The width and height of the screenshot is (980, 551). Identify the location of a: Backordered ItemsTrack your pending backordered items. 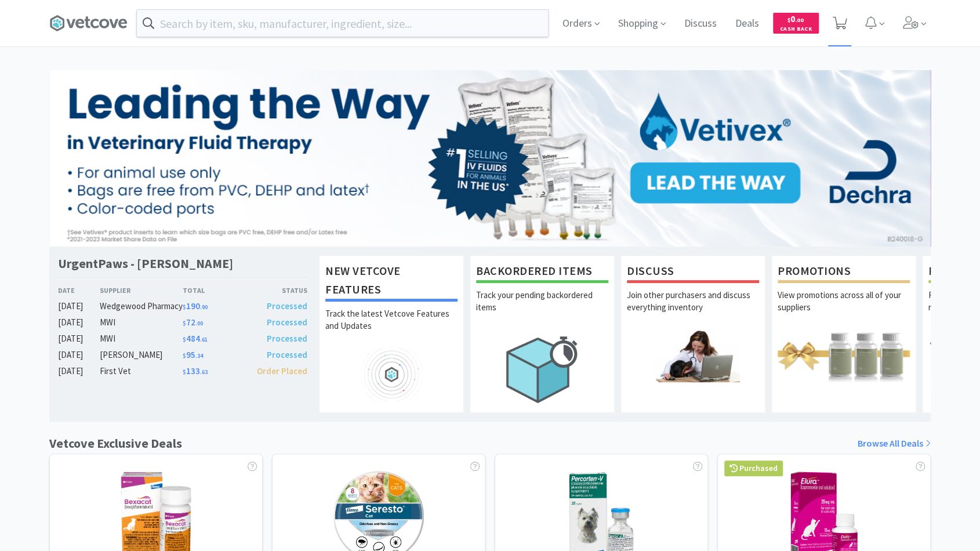
(542, 335).